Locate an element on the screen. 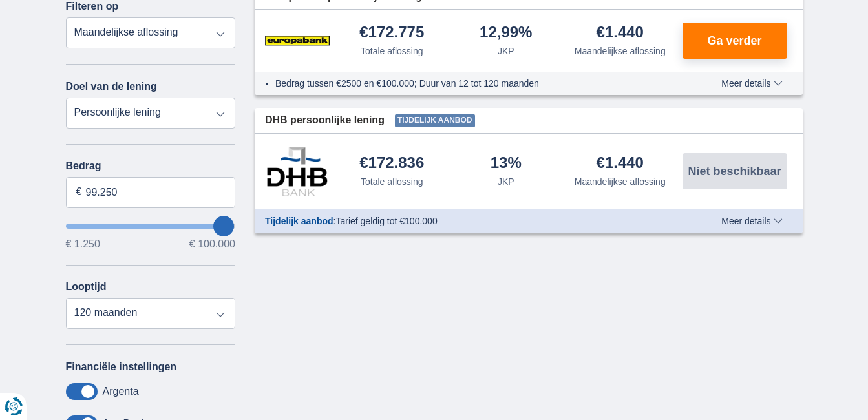 The image size is (868, 420). input: wantToBorrow is located at coordinates (151, 226).